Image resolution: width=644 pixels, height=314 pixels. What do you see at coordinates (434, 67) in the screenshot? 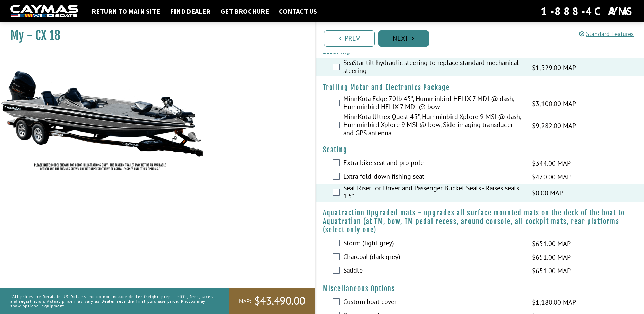
I see `label: SeaStar tilt hydraulic steering to replace standard mechanical steering` at bounding box center [434, 67].